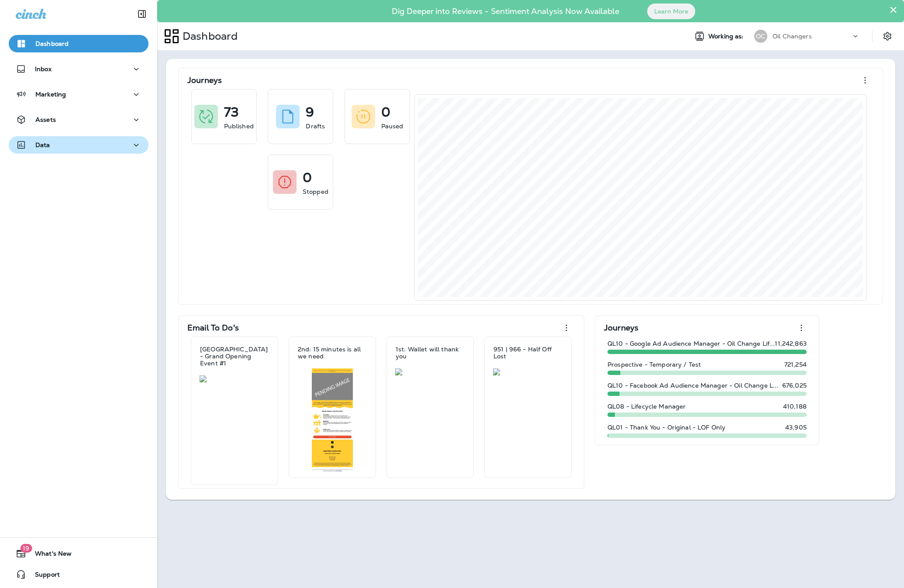  What do you see at coordinates (78, 575) in the screenshot?
I see `button: Support` at bounding box center [78, 575].